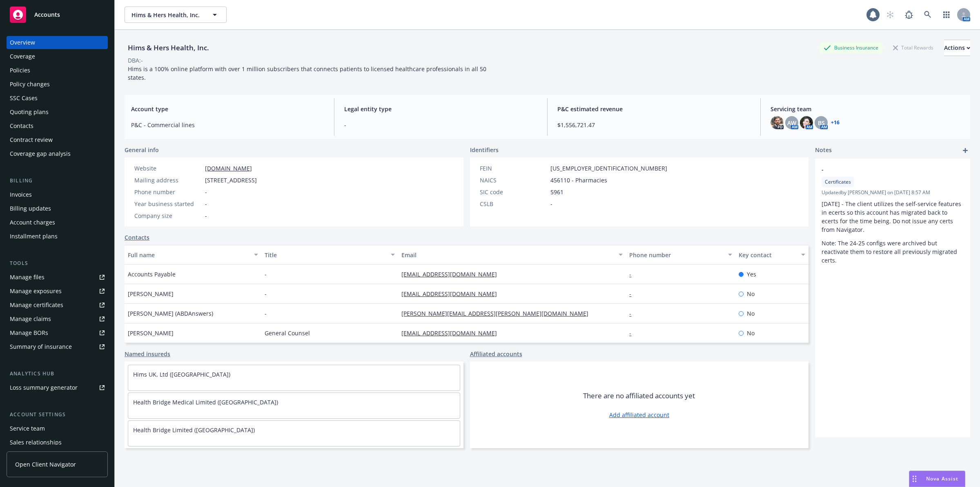 This screenshot has height=487, width=980. I want to click on a: Policies, so click(57, 70).